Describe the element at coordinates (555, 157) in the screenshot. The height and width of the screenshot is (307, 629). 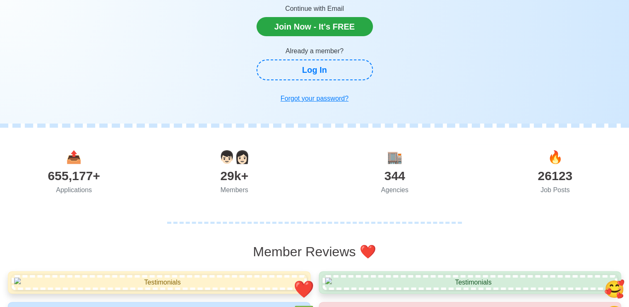
I see `span: jobs` at that location.